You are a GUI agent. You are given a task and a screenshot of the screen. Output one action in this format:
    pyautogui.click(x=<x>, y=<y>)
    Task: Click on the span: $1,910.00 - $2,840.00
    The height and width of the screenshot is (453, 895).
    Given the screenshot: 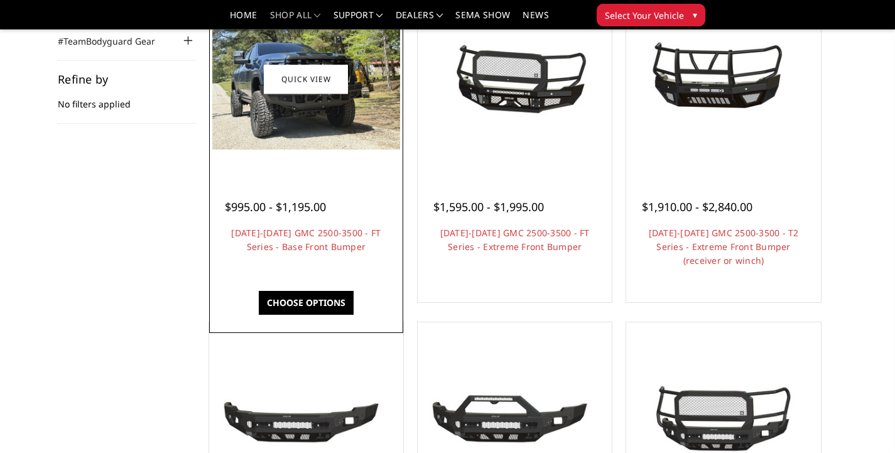 What is the action you would take?
    pyautogui.click(x=697, y=207)
    